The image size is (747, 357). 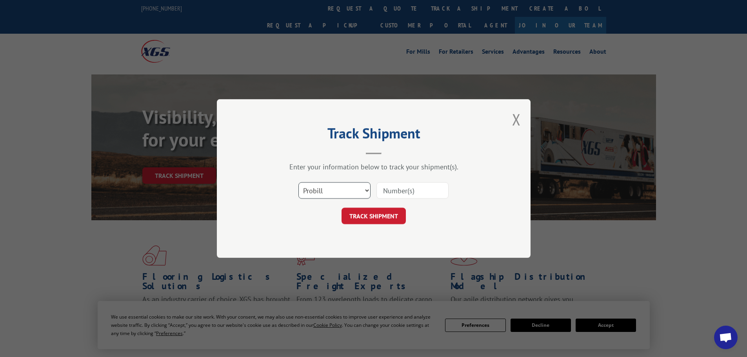 What do you see at coordinates (516, 119) in the screenshot?
I see `button: Close modal` at bounding box center [516, 119].